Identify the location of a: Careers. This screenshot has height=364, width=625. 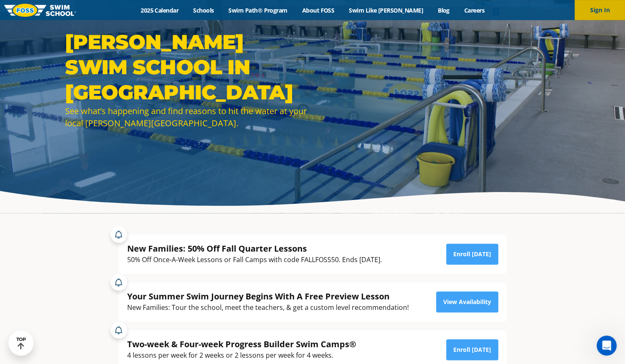
(474, 10).